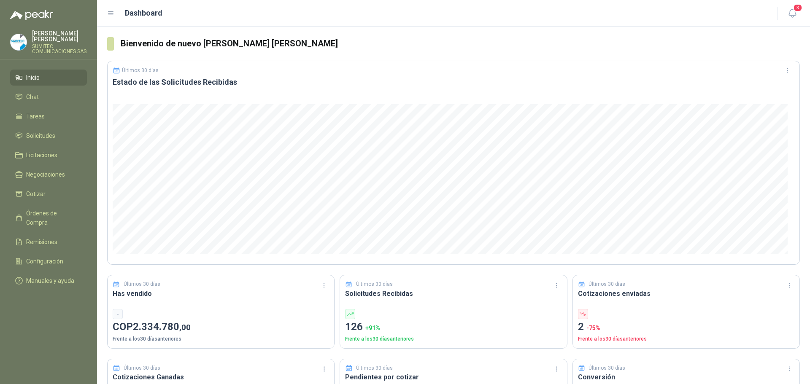 Image resolution: width=810 pixels, height=384 pixels. What do you see at coordinates (792, 14) in the screenshot?
I see `button: 3` at bounding box center [792, 14].